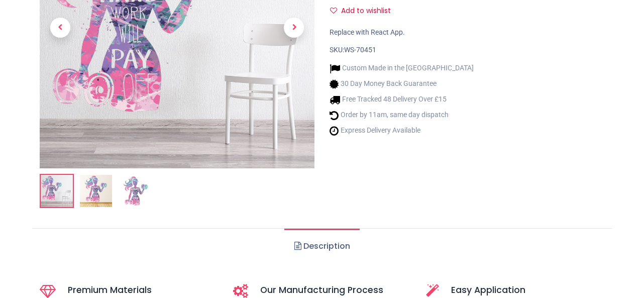 This screenshot has height=298, width=644. I want to click on h5: Easy Application, so click(527, 290).